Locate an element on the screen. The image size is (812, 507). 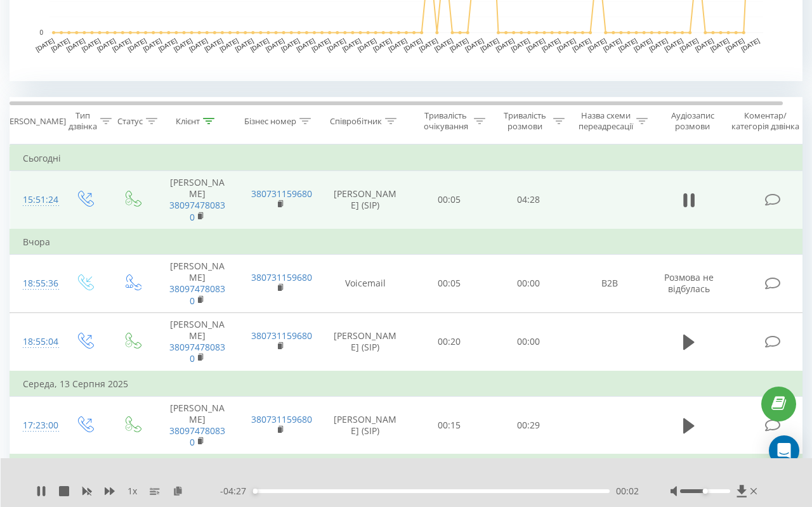
div: Бізнес номер is located at coordinates (270, 121).